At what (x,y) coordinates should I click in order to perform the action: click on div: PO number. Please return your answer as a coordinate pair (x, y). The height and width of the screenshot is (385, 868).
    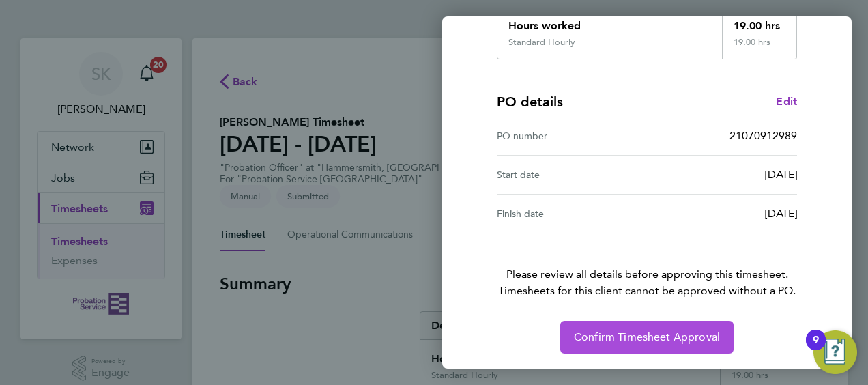
    Looking at the image, I should click on (572, 136).